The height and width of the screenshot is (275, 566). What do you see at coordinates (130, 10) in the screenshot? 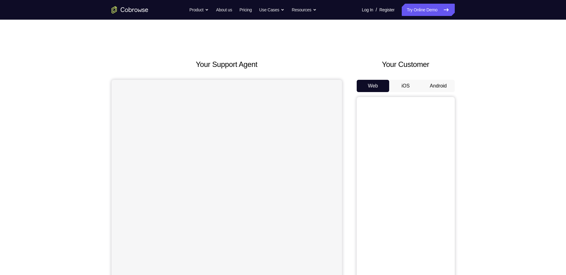
I see `a: Go to the home page` at bounding box center [130, 10].